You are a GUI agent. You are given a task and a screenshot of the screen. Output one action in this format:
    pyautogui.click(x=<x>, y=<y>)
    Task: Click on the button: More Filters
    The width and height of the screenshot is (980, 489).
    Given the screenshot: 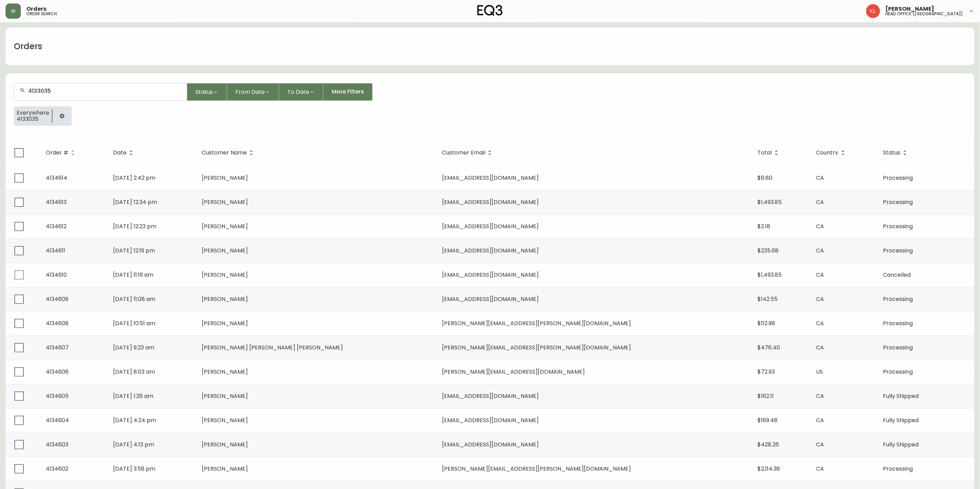 What is the action you would take?
    pyautogui.click(x=348, y=92)
    